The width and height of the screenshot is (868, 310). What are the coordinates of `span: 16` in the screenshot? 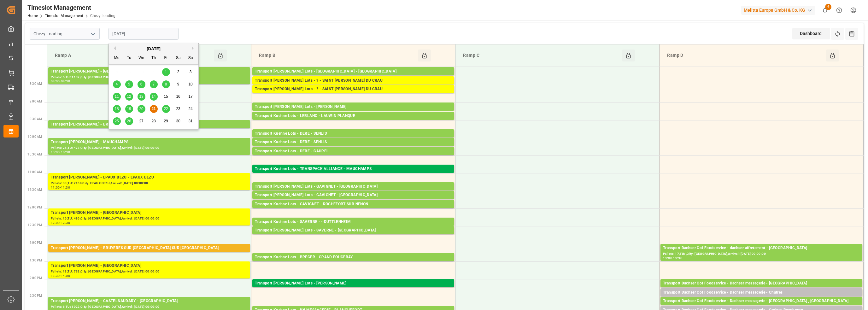 It's located at (178, 96).